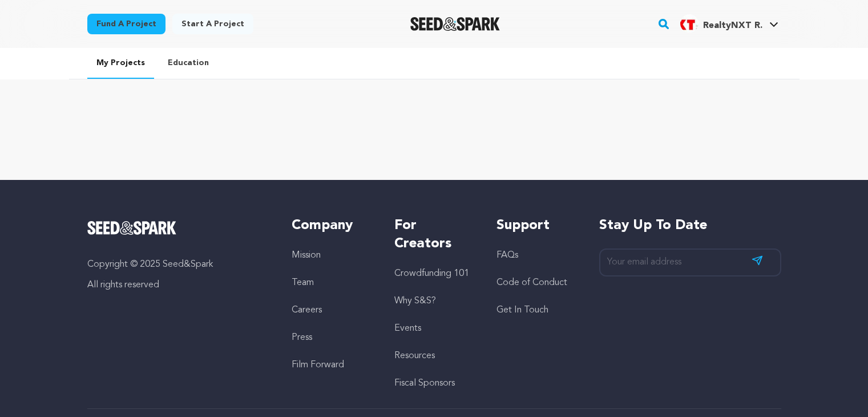 The width and height of the screenshot is (868, 417). Describe the element at coordinates (690, 226) in the screenshot. I see `h5: Stay up to date` at that location.